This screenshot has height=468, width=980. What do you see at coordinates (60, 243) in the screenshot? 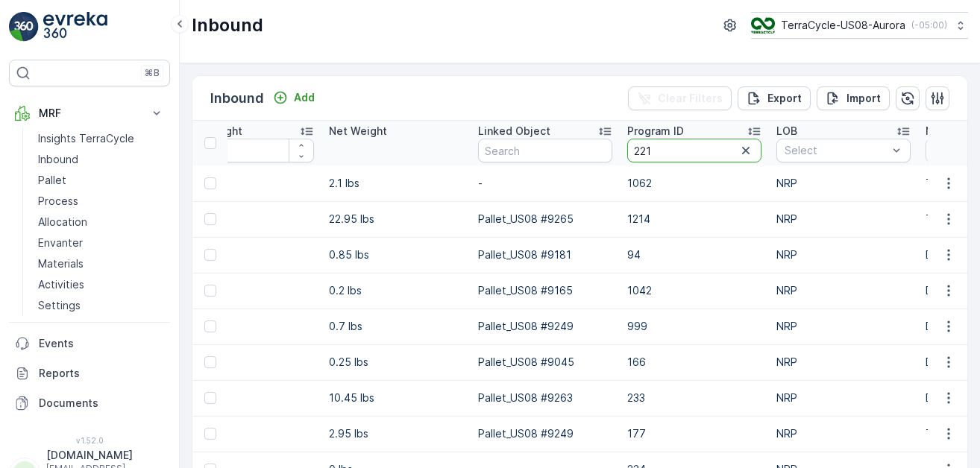
I see `p: Envanter` at bounding box center [60, 243].